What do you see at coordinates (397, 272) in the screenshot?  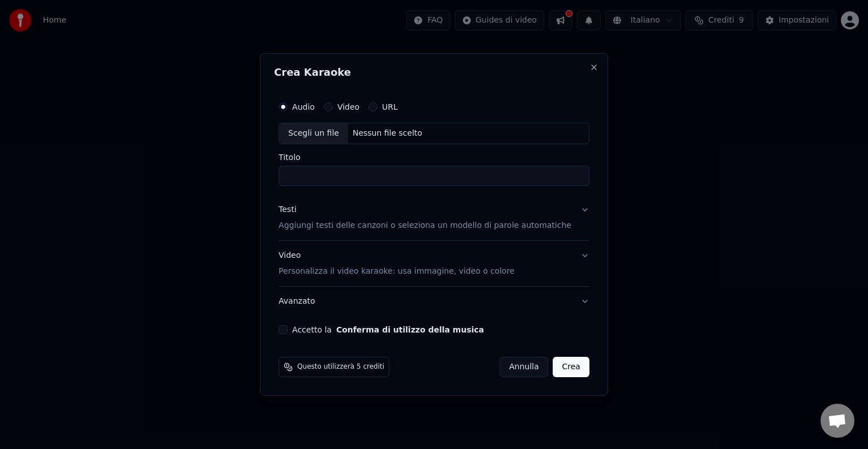 I see `p: Personalizza il video karaoke: usa immagine, video o colore` at bounding box center [397, 272].